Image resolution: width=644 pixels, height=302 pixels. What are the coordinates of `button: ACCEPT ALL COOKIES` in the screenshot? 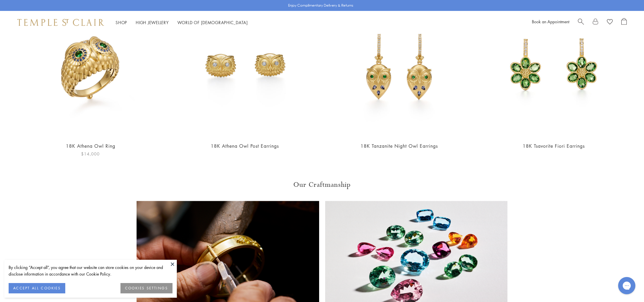 It's located at (37, 288).